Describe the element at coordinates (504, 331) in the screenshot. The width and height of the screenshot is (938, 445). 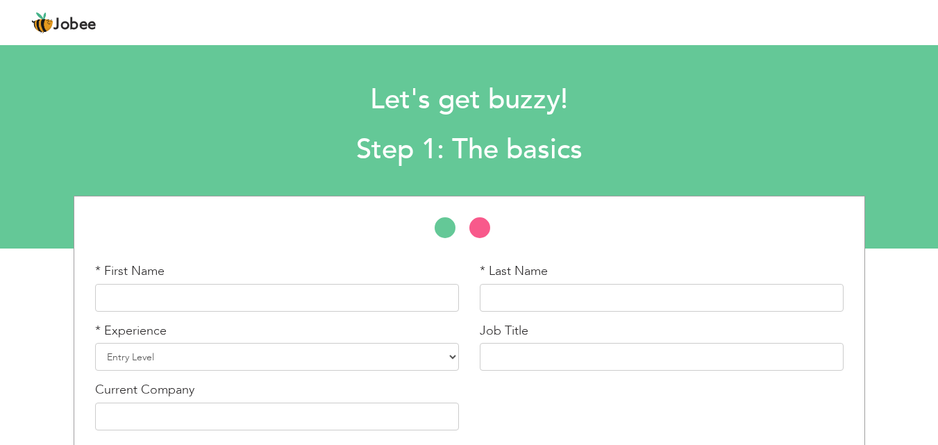
I see `label: Job Title` at that location.